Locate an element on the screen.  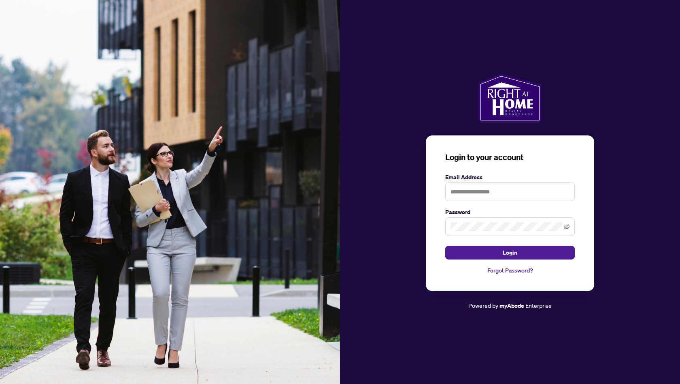
span: Enterprise is located at coordinates (539, 305).